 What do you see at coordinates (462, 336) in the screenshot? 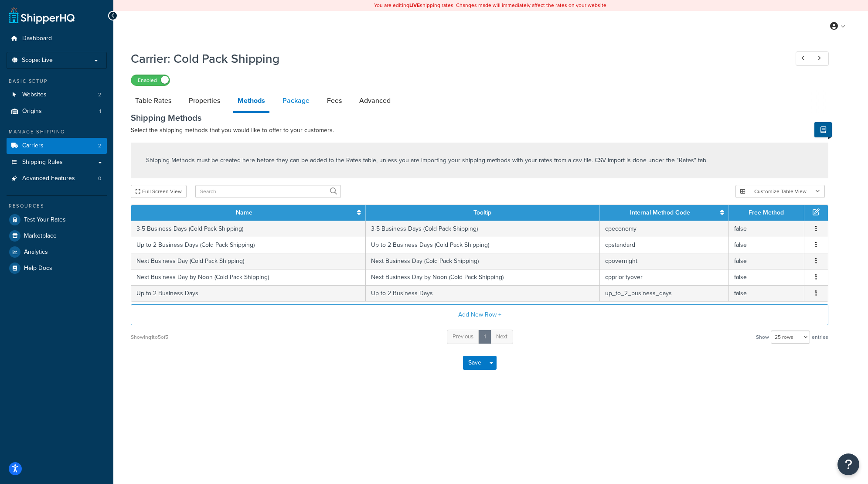
I see `span: Previous` at bounding box center [462, 336].